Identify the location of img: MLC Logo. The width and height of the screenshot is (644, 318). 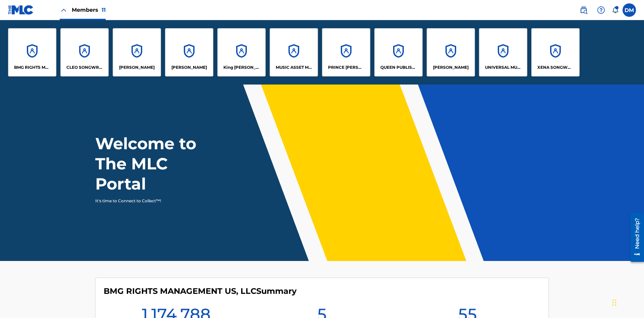
(21, 10).